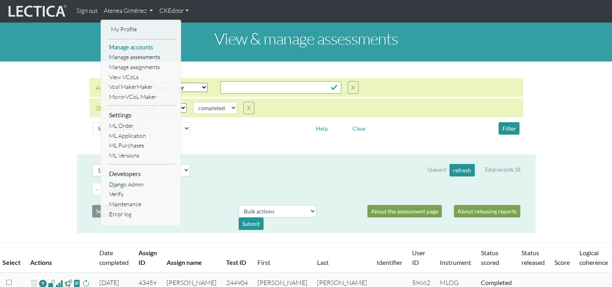  I want to click on a: Score, so click(562, 262).